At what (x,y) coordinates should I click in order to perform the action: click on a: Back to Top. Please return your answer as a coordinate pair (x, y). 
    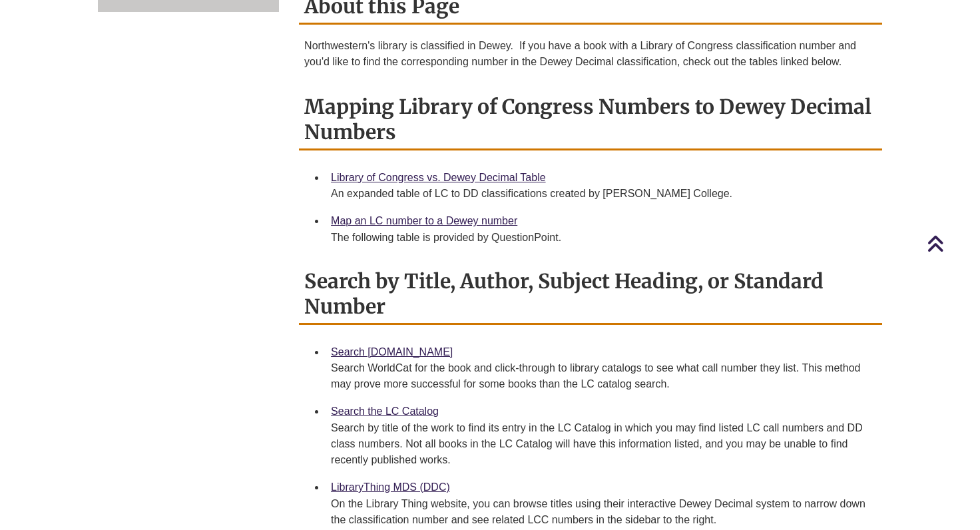
    Looking at the image, I should click on (951, 243).